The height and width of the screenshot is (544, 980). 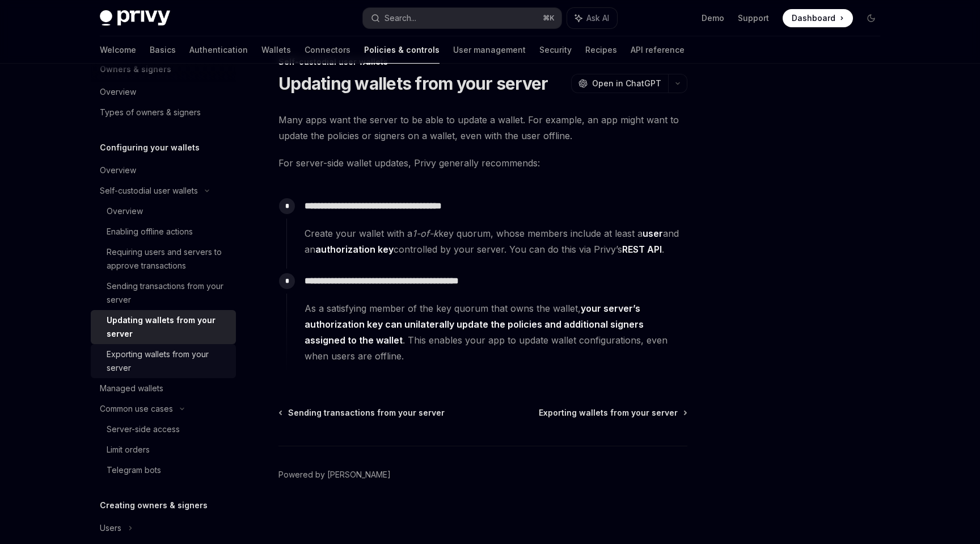 What do you see at coordinates (474, 324) in the screenshot?
I see `strong: your server’s authorization key can unilaterally update the policies and additional signers assig...` at bounding box center [474, 324].